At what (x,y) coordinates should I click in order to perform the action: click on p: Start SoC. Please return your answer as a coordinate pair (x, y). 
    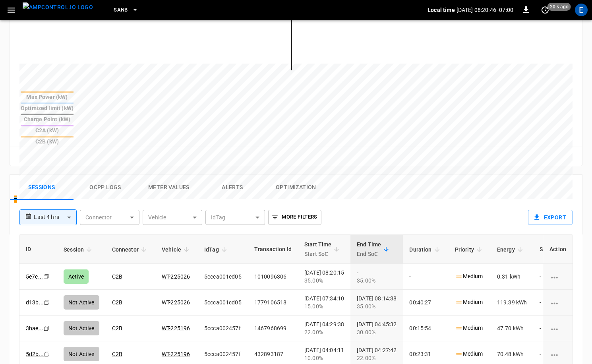
    Looking at the image, I should click on (318, 254).